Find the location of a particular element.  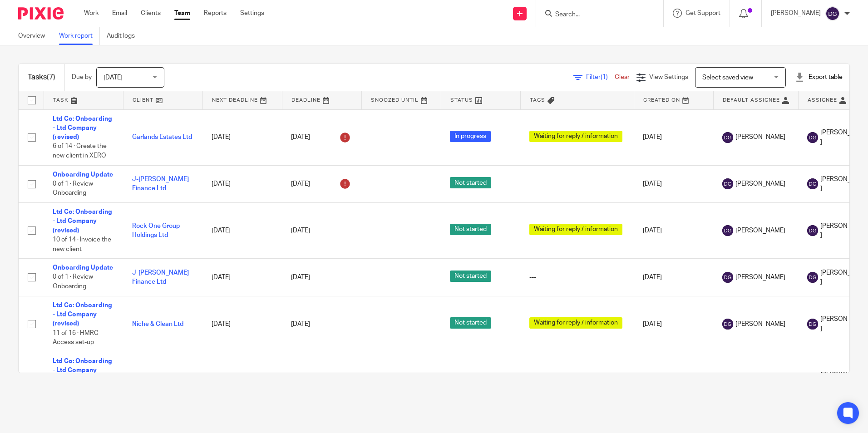

span: Get Support is located at coordinates (702, 13).